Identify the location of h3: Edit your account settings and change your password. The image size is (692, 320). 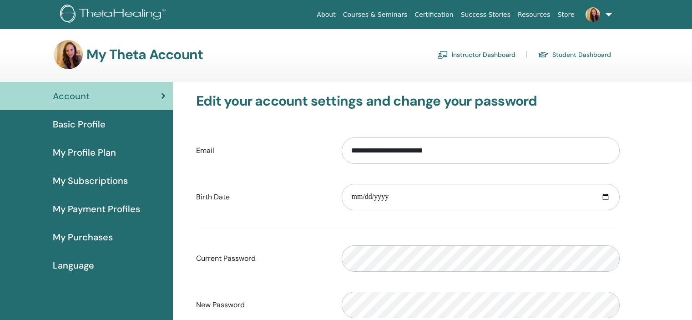
(408, 101).